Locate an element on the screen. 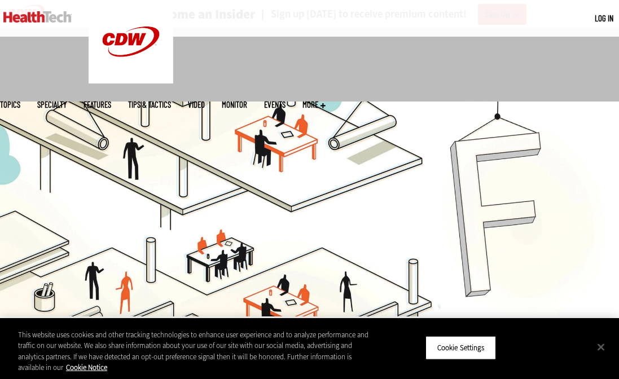 The width and height of the screenshot is (619, 379). img: Home is located at coordinates (37, 17).